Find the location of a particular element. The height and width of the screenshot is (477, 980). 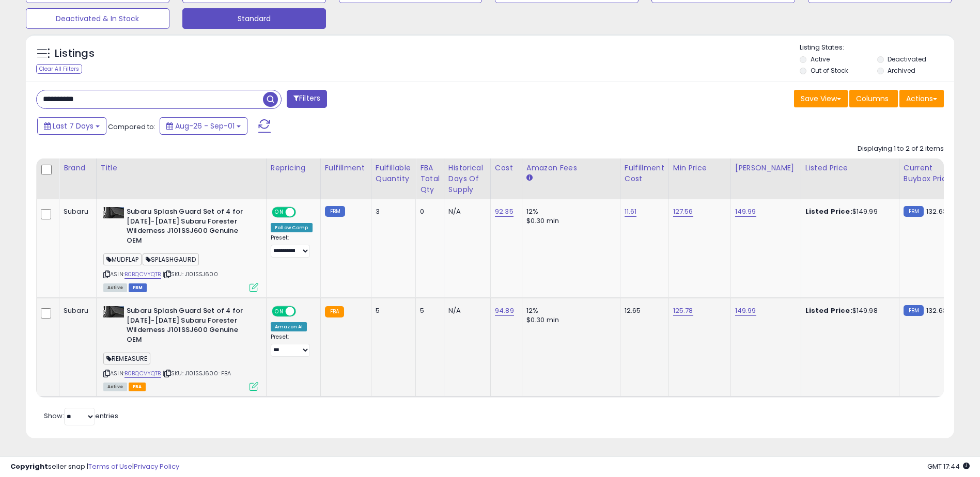

p: Listing States: is located at coordinates (877, 48).